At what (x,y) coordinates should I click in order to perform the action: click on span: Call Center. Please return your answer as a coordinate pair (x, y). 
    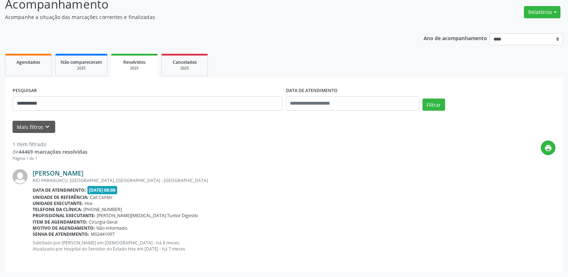
    Looking at the image, I should click on (101, 197).